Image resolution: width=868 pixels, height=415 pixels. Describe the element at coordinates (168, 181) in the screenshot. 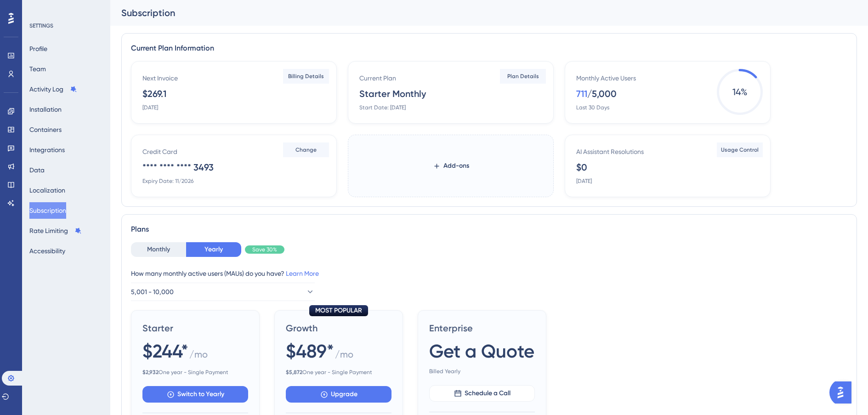

I see `div: Expiry Date: 11/2026` at that location.